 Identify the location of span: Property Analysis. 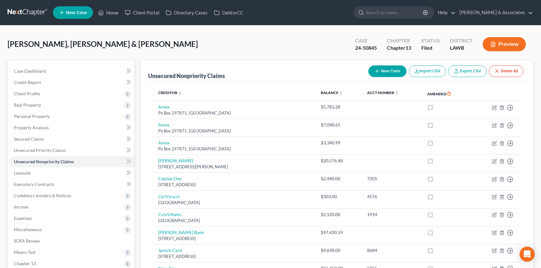
(31, 128).